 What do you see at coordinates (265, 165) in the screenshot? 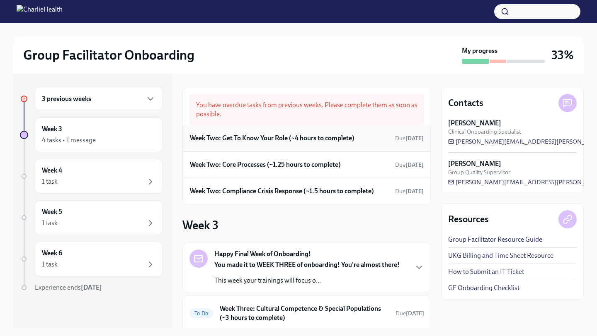
I see `h6: Week Two: Core Processes (~1.25 hours to complete)` at bounding box center [265, 165].